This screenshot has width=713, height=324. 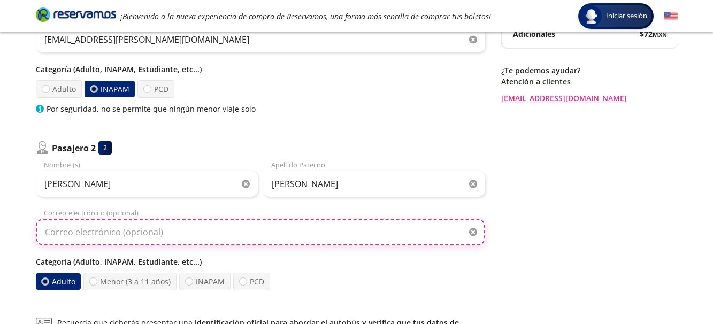 I want to click on input: Correo electrónico, so click(x=261, y=40).